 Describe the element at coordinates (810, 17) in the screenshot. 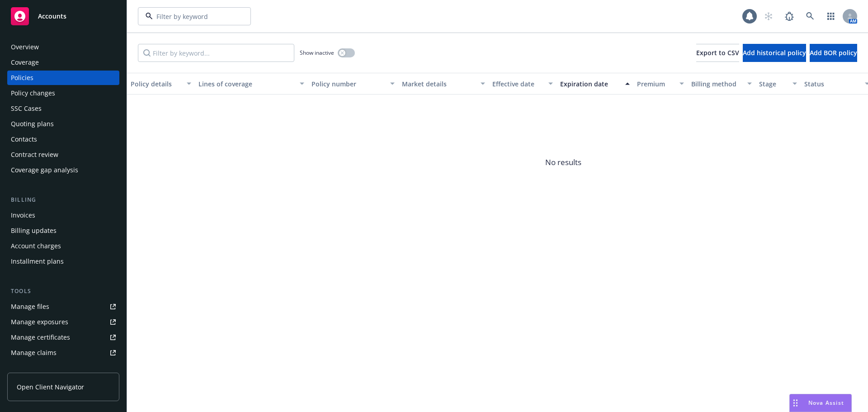

I see `a: Search` at that location.